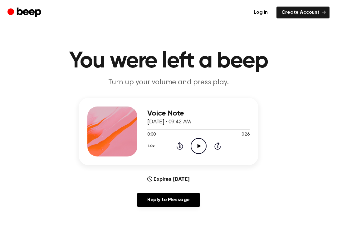 This screenshot has height=233, width=337. Describe the element at coordinates (168, 61) in the screenshot. I see `h1: You were left a beep` at that location.